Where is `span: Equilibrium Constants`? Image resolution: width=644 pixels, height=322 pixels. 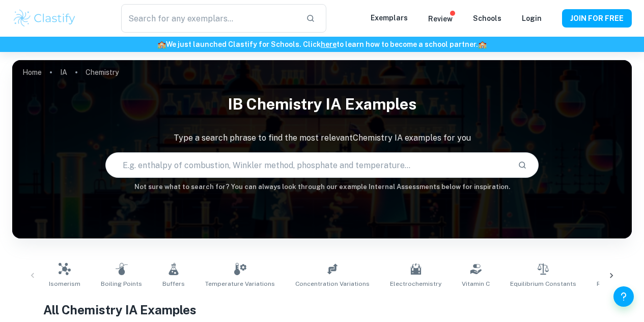
span: Equilibrium Constants is located at coordinates (543, 284).